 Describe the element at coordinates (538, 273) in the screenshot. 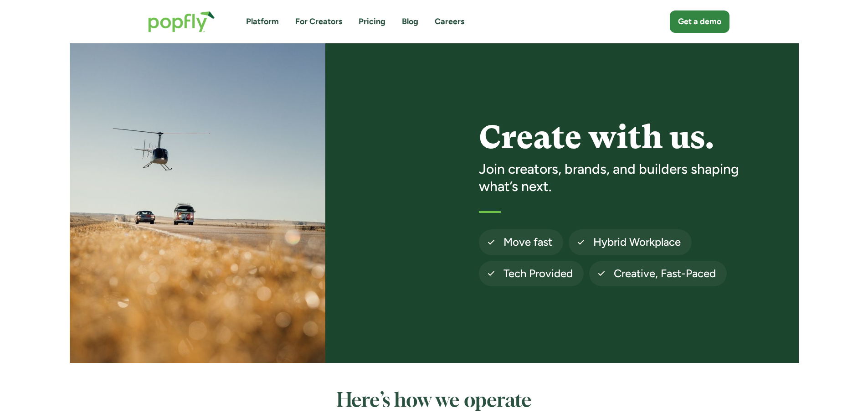

I see `h4: Tech Provided` at that location.